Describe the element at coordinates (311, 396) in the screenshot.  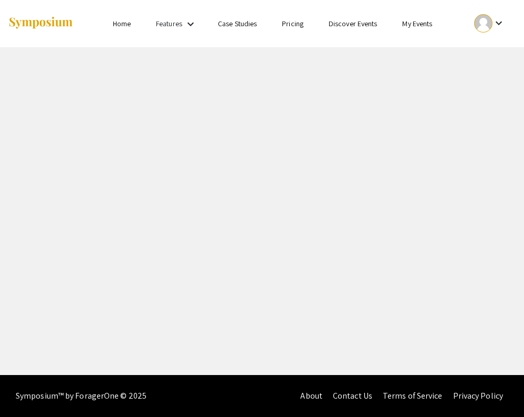
I see `a: About` at that location.